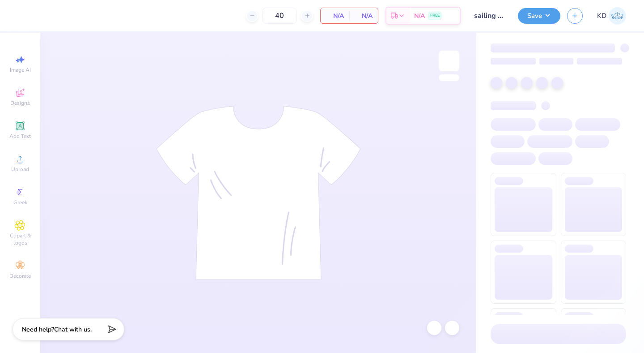 Image resolution: width=644 pixels, height=353 pixels. I want to click on span: Add Text, so click(20, 136).